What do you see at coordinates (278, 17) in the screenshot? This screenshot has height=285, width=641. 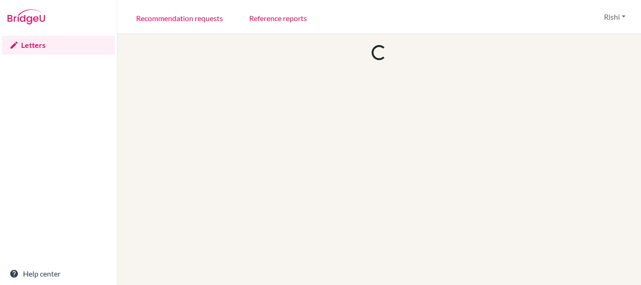 I see `a: Reference reports` at bounding box center [278, 17].